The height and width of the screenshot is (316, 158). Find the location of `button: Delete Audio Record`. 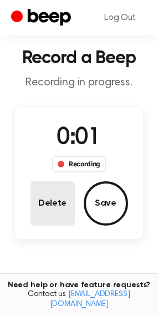

button: Delete Audio Record is located at coordinates (53, 204).